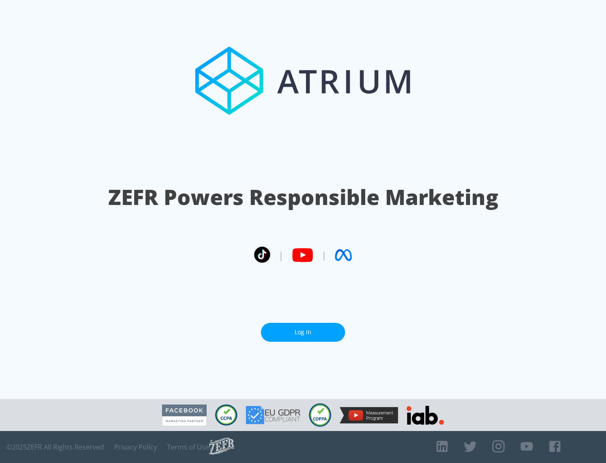 The width and height of the screenshot is (606, 463). I want to click on h1: ZEFR Powers Responsible Marketing, so click(303, 197).